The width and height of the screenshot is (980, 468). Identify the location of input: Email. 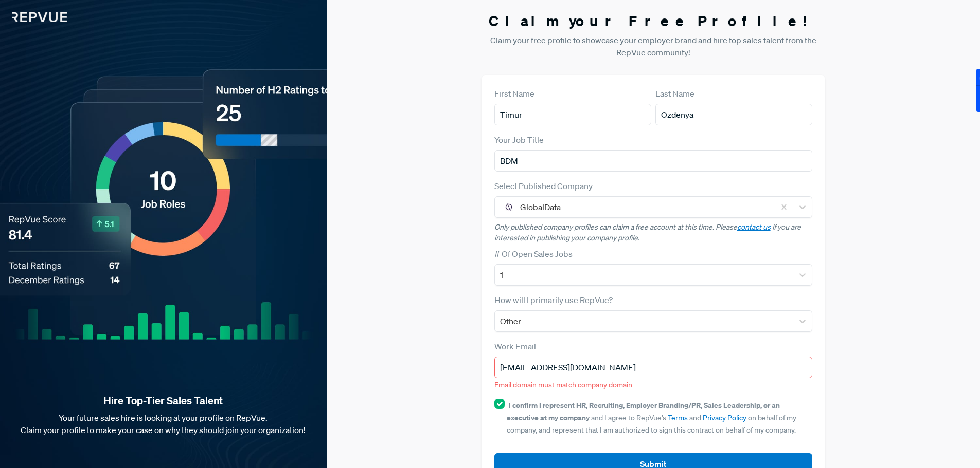
(653, 368).